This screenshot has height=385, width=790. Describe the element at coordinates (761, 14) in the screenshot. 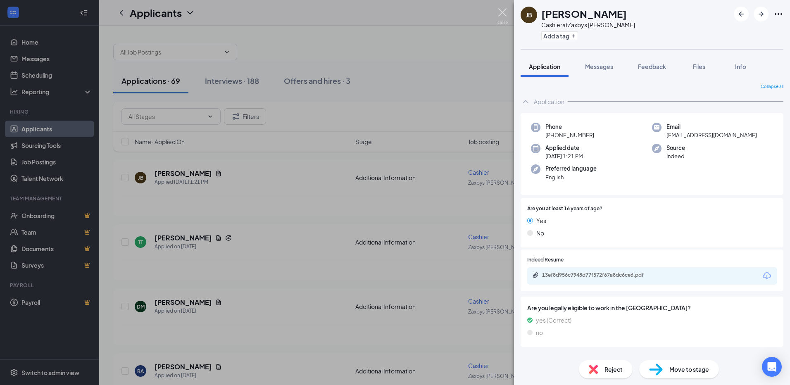

I see `button: ArrowRight` at that location.